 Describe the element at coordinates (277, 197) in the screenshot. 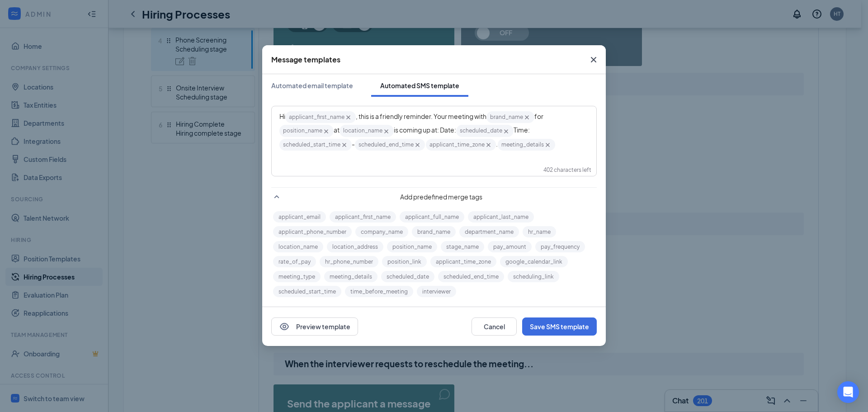

I see `svg: SmallChevronUp` at that location.